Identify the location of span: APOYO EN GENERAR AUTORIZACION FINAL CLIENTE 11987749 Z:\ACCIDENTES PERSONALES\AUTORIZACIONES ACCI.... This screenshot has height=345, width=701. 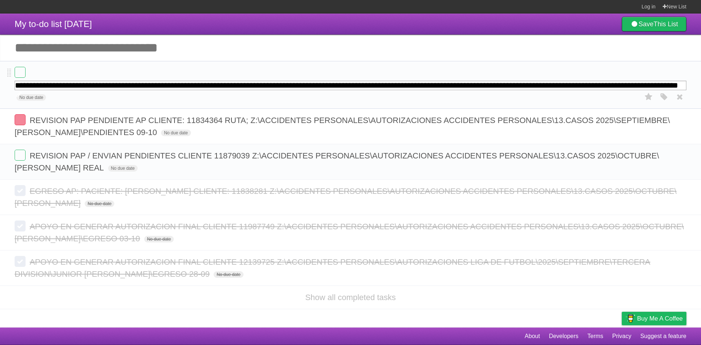
(349, 233).